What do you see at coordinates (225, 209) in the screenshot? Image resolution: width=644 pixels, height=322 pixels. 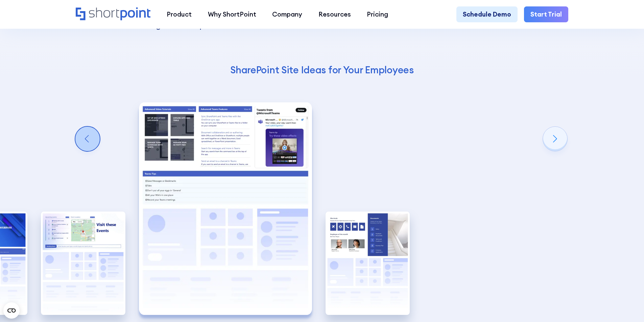 I see `div: 4 / 5` at bounding box center [225, 209].